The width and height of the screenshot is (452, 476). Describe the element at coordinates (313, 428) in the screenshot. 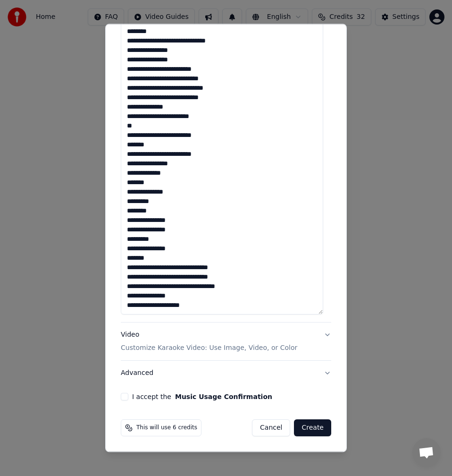

I see `button: Create` at that location.